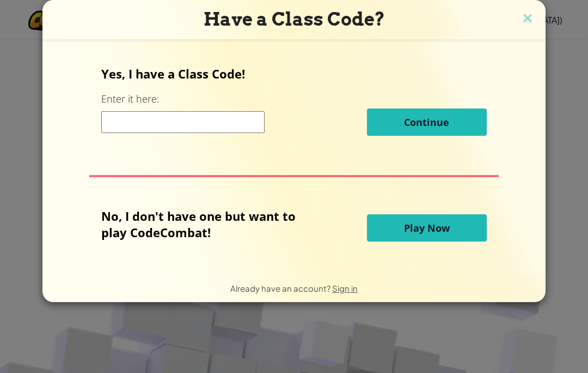 The image size is (588, 373). I want to click on label: Enter it here:, so click(130, 99).